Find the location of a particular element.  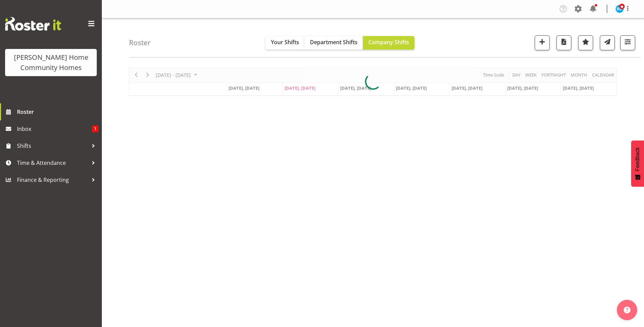

span: Department Shifts is located at coordinates (334, 42).